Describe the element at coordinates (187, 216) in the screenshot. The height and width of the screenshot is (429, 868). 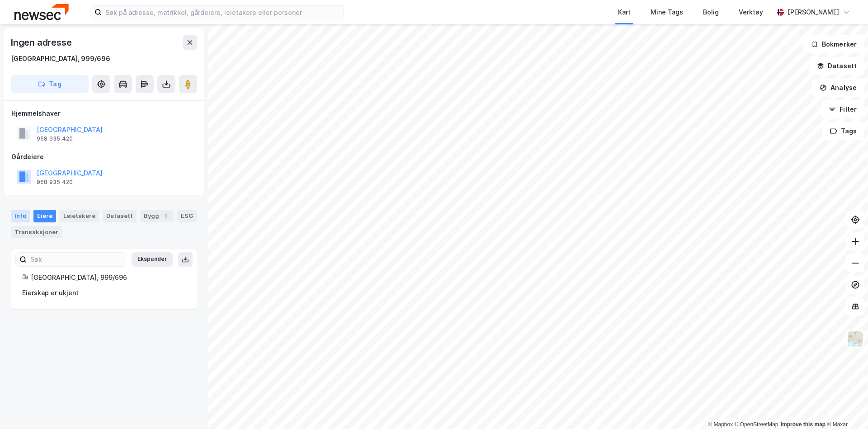
I see `div: ESG` at that location.